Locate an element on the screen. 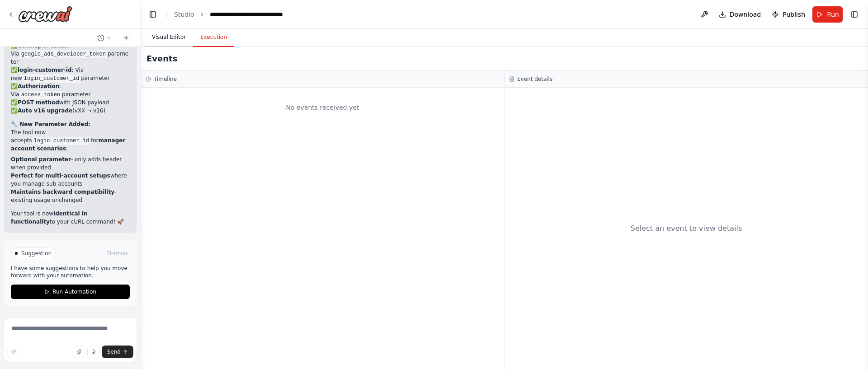  strong: Optional parameter is located at coordinates (41, 159).